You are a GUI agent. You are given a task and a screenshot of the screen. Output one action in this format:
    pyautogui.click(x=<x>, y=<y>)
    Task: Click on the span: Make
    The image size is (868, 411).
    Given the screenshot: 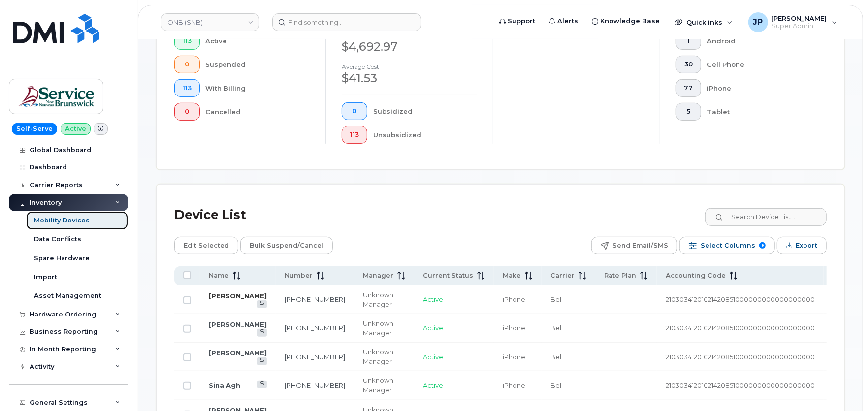 What is the action you would take?
    pyautogui.click(x=512, y=276)
    